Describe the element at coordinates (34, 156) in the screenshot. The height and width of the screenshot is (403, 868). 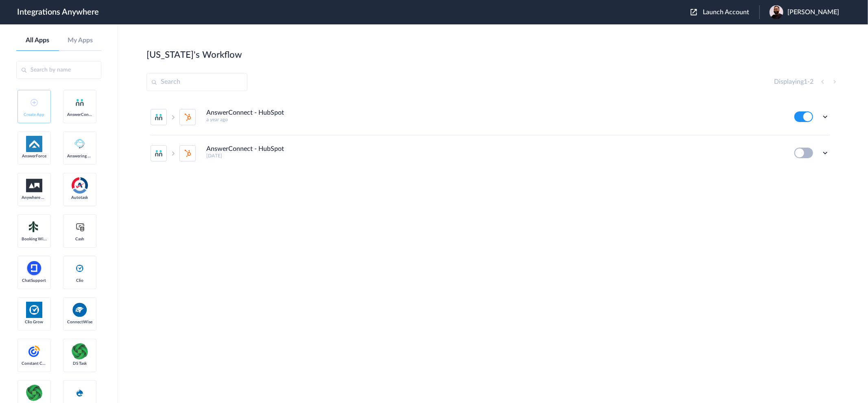
I see `span: AnswerForce` at that location.